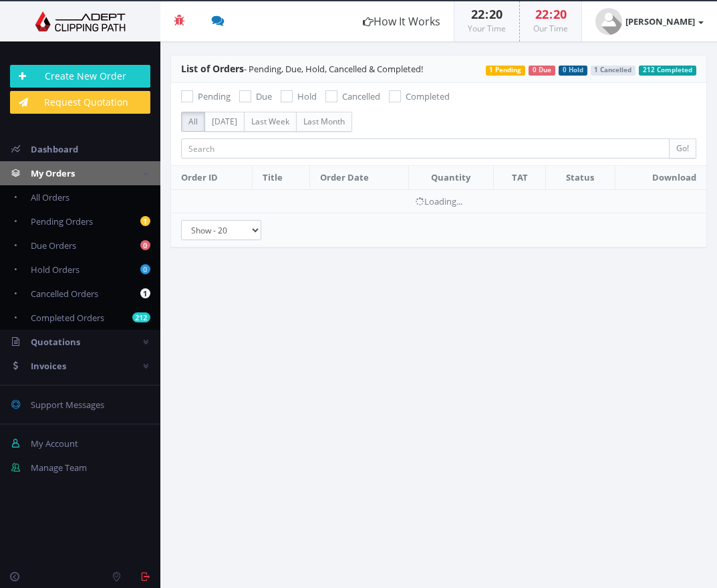 The height and width of the screenshot is (588, 717). Describe the element at coordinates (264, 96) in the screenshot. I see `span: Due` at that location.